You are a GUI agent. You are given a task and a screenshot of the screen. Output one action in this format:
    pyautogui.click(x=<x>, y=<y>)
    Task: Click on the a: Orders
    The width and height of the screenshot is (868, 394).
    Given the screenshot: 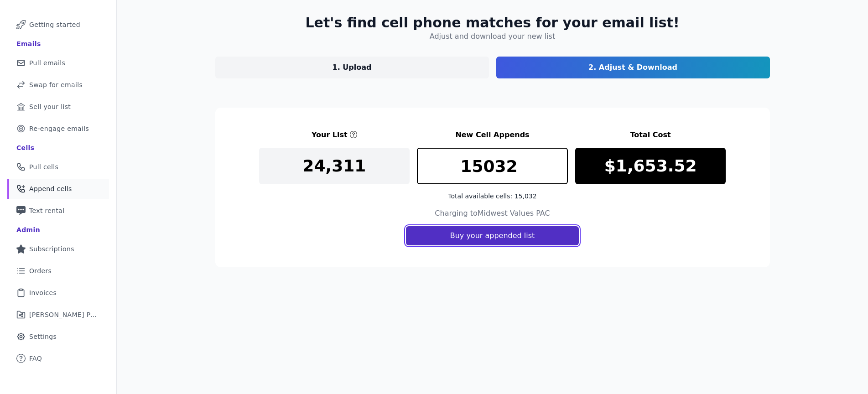 What is the action you would take?
    pyautogui.click(x=58, y=271)
    